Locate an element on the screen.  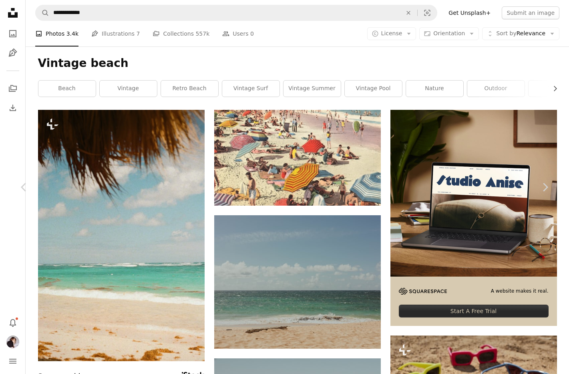
button: Profile is located at coordinates (13, 342).